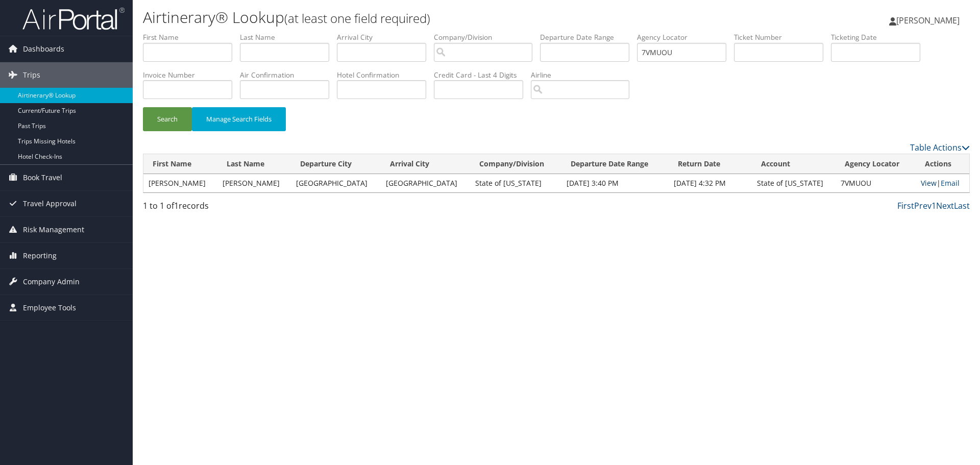  I want to click on label: Credit Card - Last 4 Digits, so click(482, 75).